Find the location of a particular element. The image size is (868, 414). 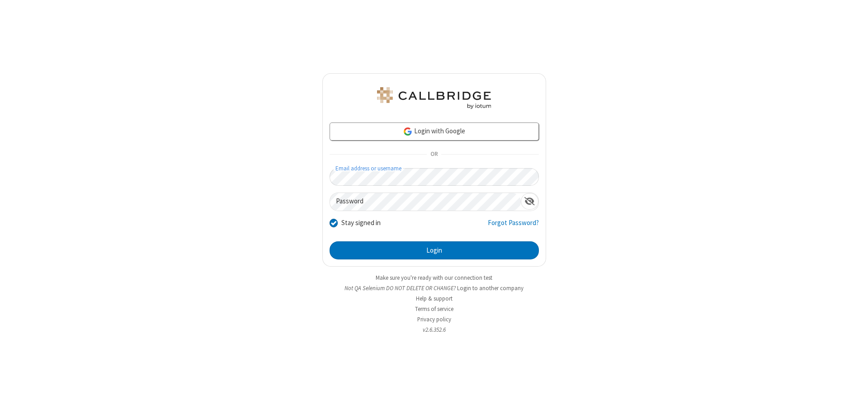

a: Forgot Password? is located at coordinates (513, 226).